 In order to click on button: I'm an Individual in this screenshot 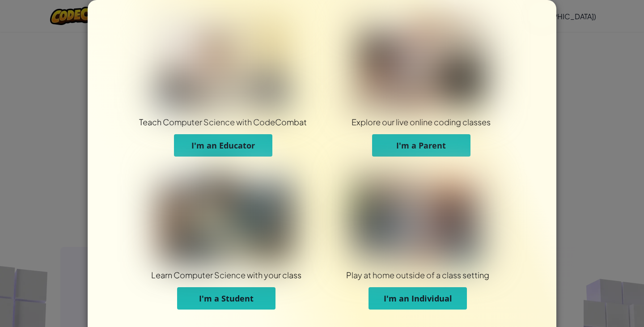, I will do `click(418, 298)`.